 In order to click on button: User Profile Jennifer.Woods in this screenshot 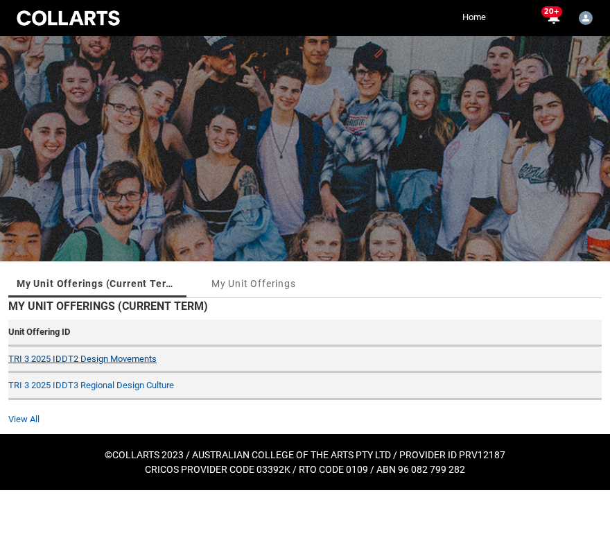, I will do `click(586, 17)`.